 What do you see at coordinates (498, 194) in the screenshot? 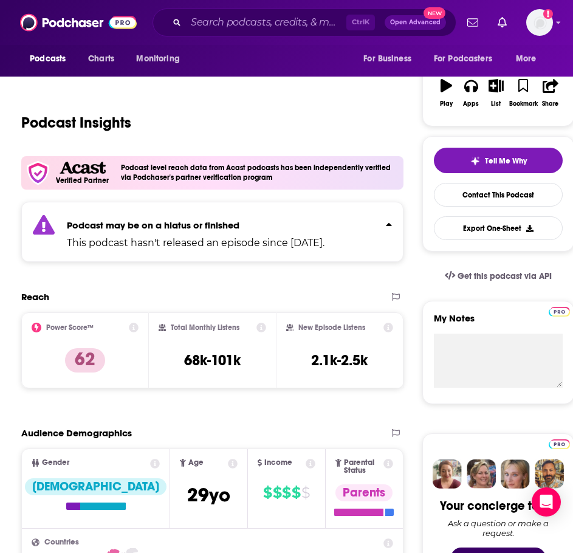
I see `a: Contact This Podcast` at bounding box center [498, 194].